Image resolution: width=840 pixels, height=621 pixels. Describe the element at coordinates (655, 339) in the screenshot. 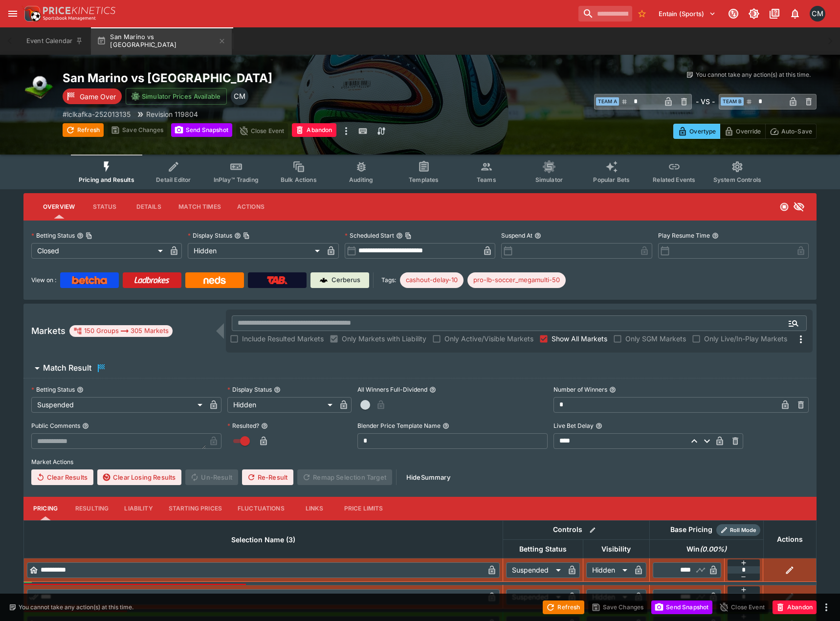

I see `span: Only SGM Markets` at that location.